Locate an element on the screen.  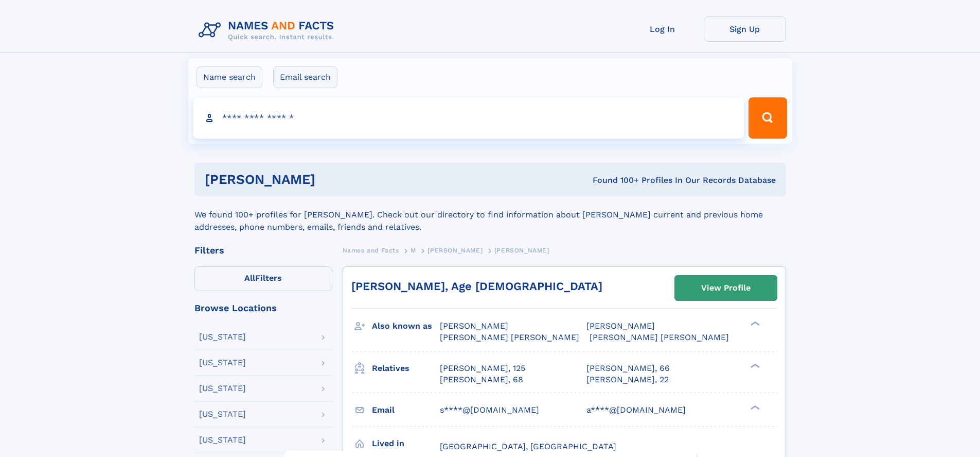
a: M is located at coordinates (413, 250).